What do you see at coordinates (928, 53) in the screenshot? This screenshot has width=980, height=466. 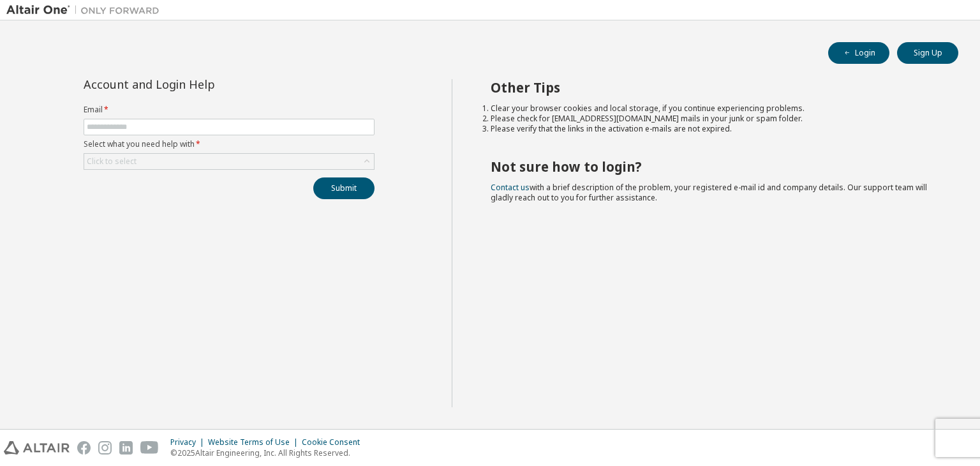 I see `button: Sign Up` at bounding box center [928, 53].